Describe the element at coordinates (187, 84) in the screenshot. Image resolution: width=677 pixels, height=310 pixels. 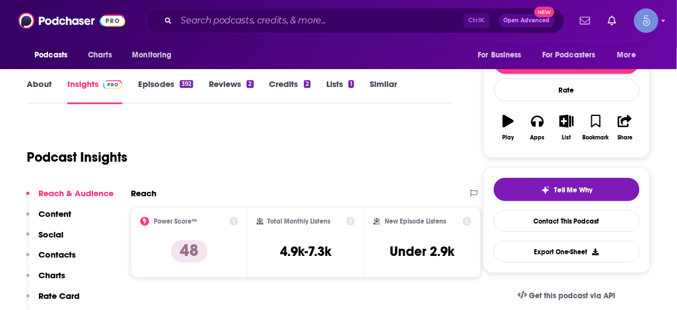
I see `div: 392` at that location.